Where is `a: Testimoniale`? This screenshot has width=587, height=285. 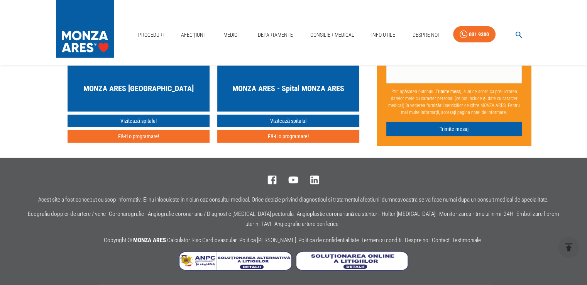 a: Testimoniale is located at coordinates (466, 240).